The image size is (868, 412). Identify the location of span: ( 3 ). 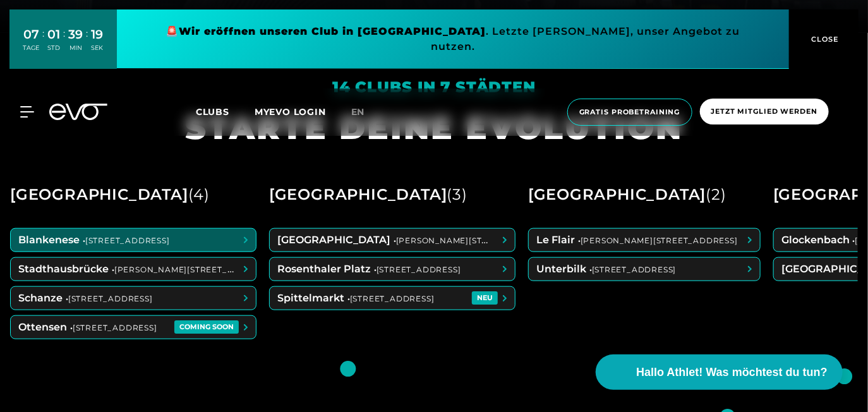
(458, 194).